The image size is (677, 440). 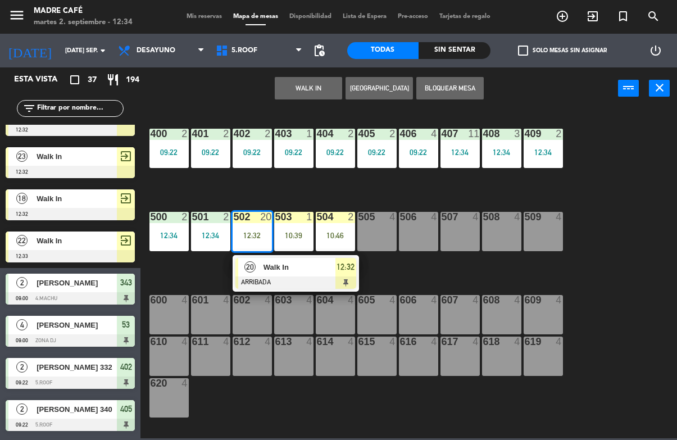 What do you see at coordinates (400, 217) in the screenshot?
I see `div: 506` at bounding box center [400, 217].